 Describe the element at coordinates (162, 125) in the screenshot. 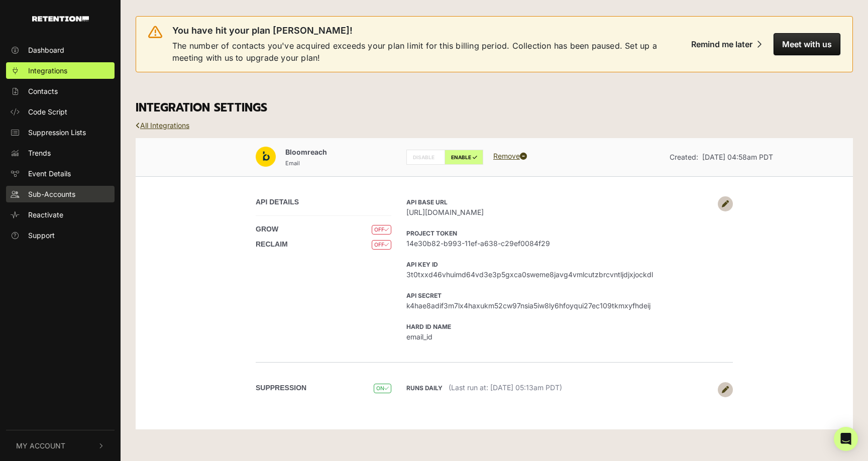

I see `a: All Integrations` at that location.